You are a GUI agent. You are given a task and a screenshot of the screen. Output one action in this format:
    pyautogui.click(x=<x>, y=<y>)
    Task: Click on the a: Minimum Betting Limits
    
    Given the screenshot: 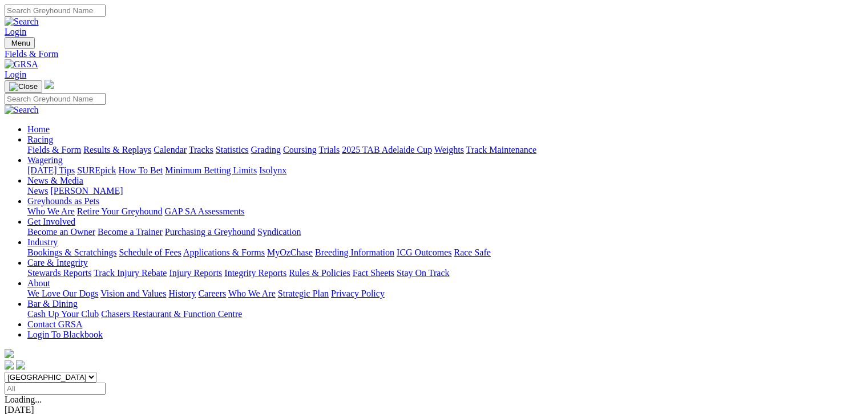 What is the action you would take?
    pyautogui.click(x=211, y=170)
    